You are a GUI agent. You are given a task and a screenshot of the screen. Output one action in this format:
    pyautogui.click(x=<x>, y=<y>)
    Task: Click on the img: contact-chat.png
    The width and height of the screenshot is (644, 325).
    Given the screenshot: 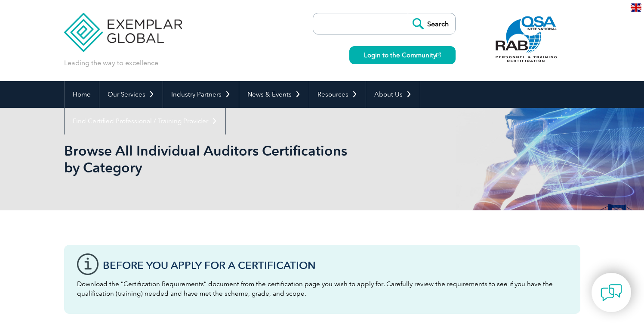 What is the action you would take?
    pyautogui.click(x=611, y=293)
    